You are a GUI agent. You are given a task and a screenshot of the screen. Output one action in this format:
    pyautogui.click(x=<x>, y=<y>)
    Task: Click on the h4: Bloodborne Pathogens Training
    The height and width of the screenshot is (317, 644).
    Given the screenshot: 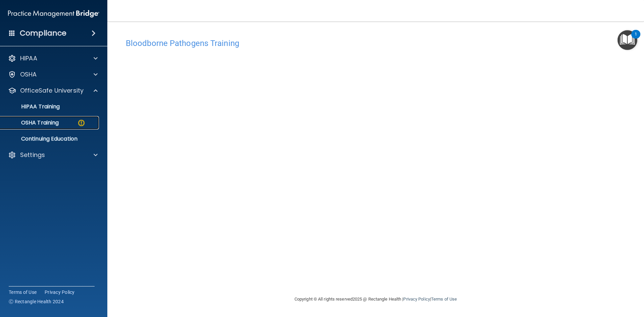 What is the action you would take?
    pyautogui.click(x=375, y=43)
    